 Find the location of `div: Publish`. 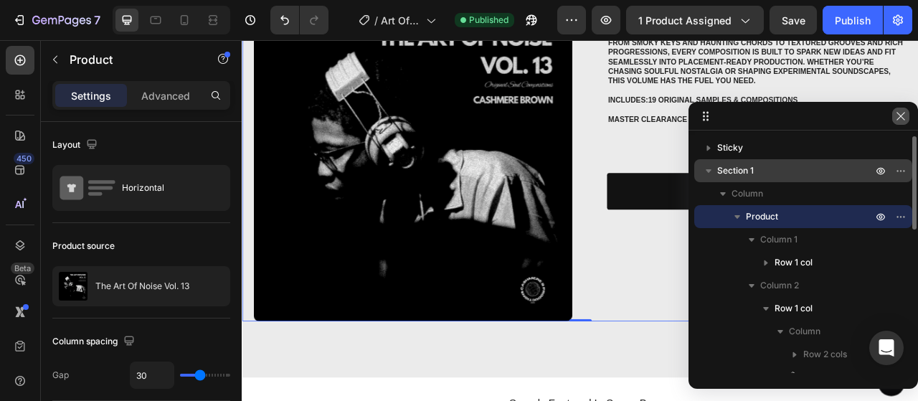

div: Publish is located at coordinates (853, 20).